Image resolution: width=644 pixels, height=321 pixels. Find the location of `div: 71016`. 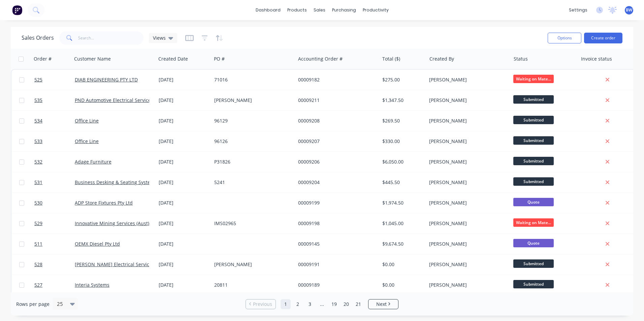

div: 71016 is located at coordinates (251, 80).